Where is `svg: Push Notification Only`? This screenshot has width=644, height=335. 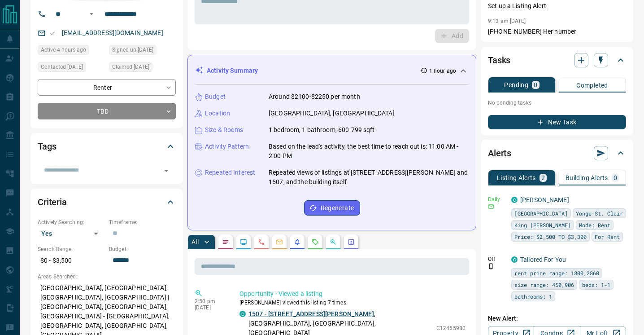 svg: Push Notification Only is located at coordinates (491, 266).